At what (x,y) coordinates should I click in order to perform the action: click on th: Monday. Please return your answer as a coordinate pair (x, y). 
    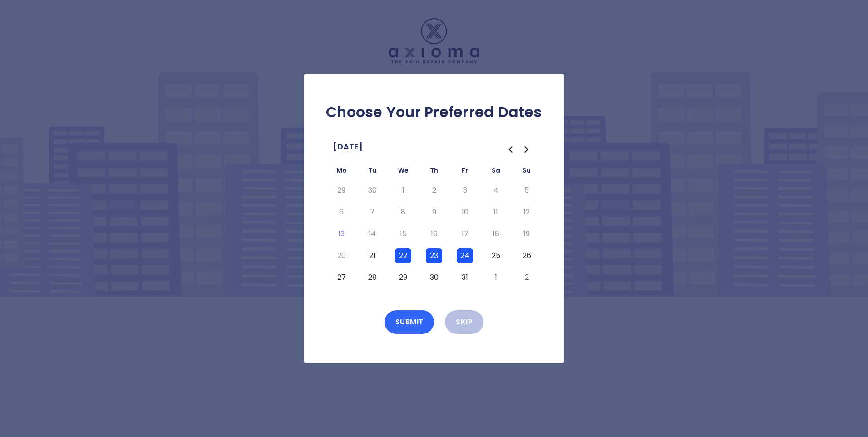
    Looking at the image, I should click on (341, 172).